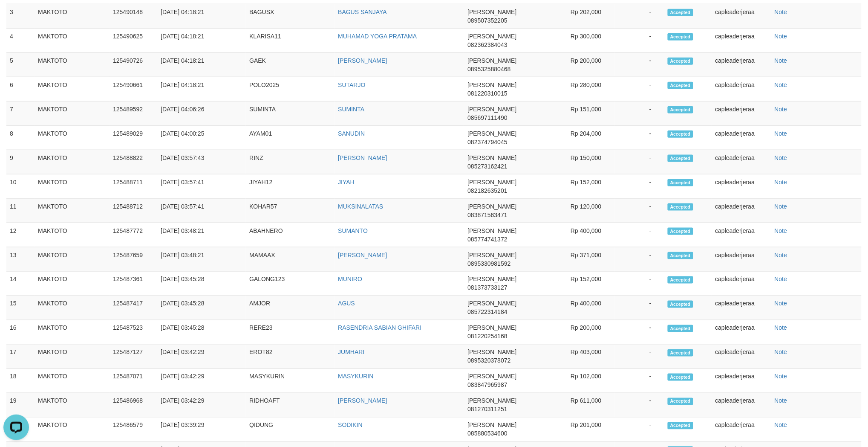  What do you see at coordinates (353, 231) in the screenshot?
I see `a: SUMANTO` at bounding box center [353, 231].